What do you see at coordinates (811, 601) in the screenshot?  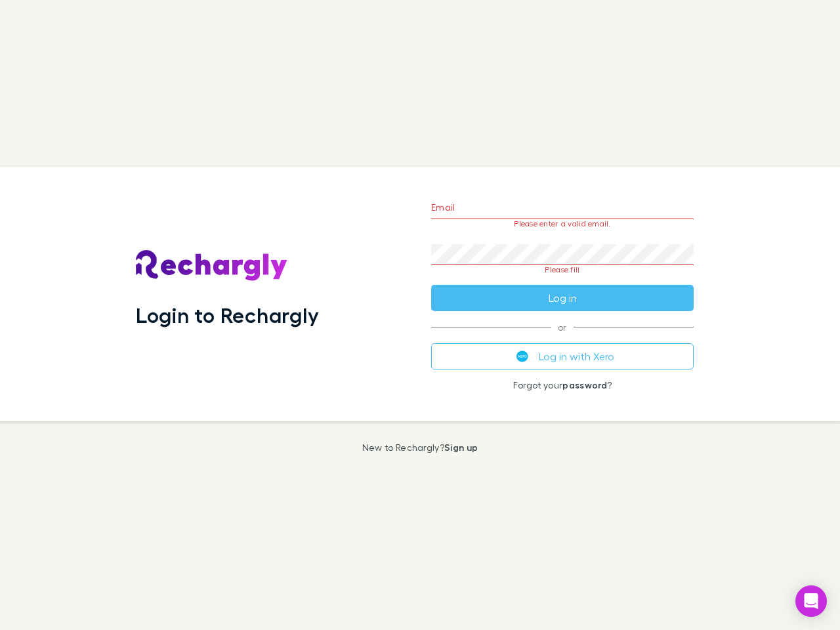 I see `div: Open Intercom Messenger` at bounding box center [811, 601].